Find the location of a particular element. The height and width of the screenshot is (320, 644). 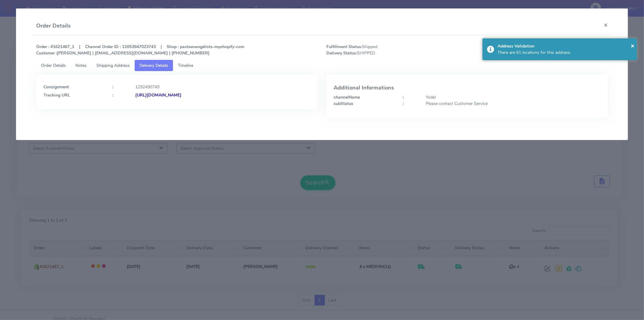

div: There are 61 locations for this address. is located at coordinates (564, 52).